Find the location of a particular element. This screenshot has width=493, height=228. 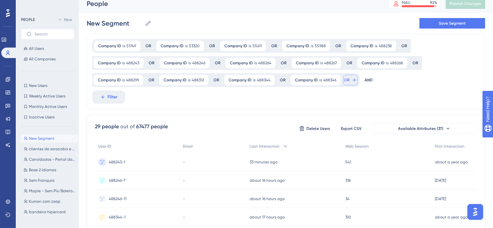

span: 488264 is located at coordinates (265, 63).